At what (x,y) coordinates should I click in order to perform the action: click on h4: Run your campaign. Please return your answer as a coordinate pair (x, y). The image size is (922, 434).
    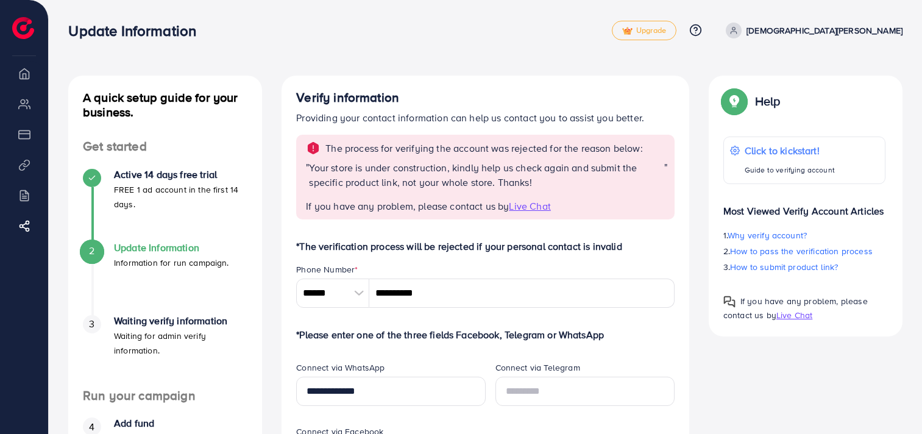
    Looking at the image, I should click on (165, 396).